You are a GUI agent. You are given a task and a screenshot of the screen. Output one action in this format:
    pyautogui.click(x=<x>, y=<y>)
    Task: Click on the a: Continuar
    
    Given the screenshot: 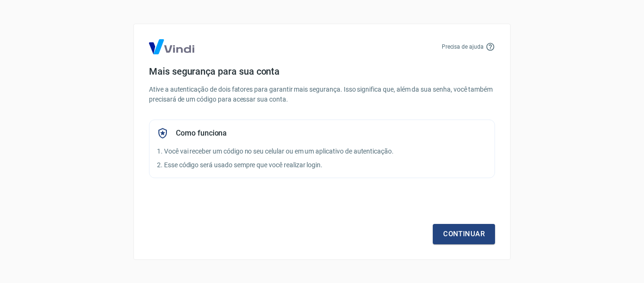 What is the action you would take?
    pyautogui.click(x=464, y=233)
    